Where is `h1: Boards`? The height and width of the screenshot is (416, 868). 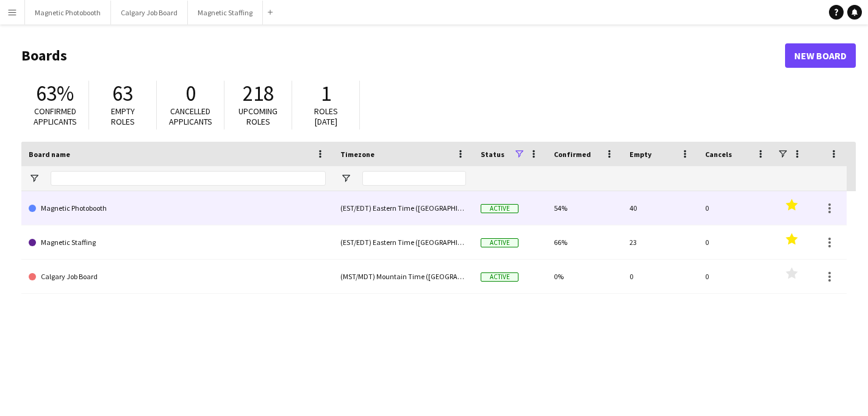 h1: Boards is located at coordinates (403, 56).